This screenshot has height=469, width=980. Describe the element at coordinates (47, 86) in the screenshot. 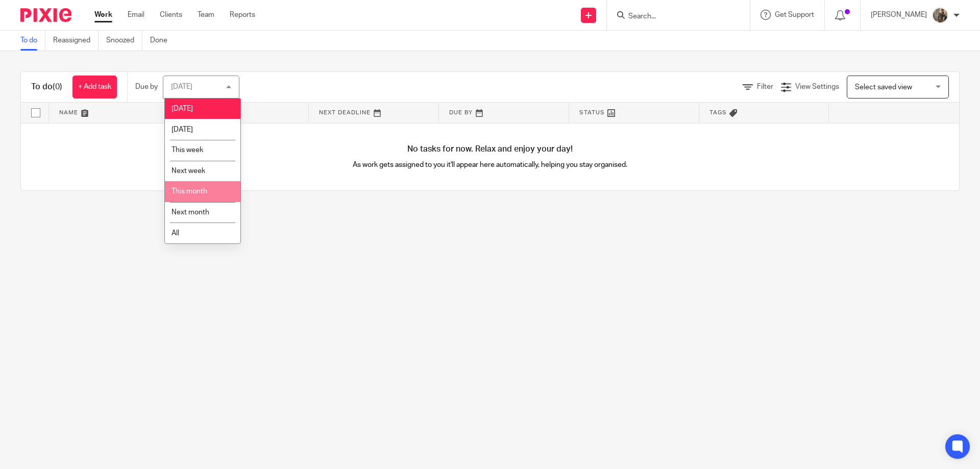

I see `h1: To do` at that location.